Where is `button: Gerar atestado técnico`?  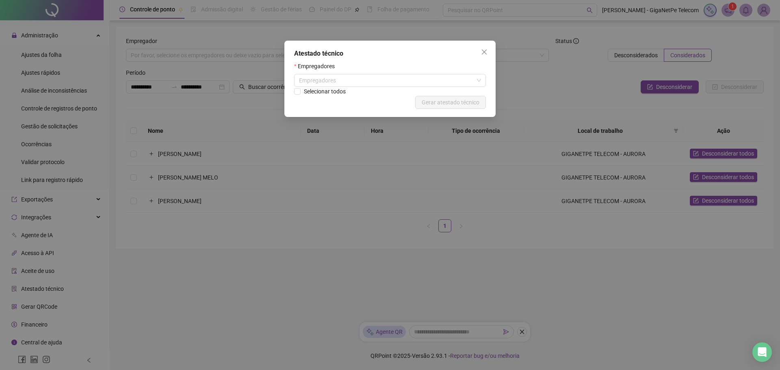 button: Gerar atestado técnico is located at coordinates (451, 102).